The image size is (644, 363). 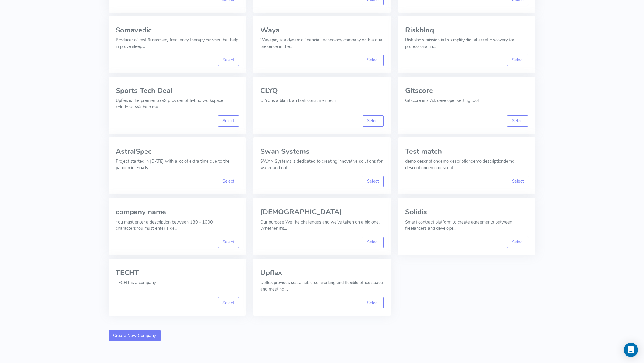 I want to click on p: Gitscore is a A.I. developer vetting tool., so click(x=466, y=101).